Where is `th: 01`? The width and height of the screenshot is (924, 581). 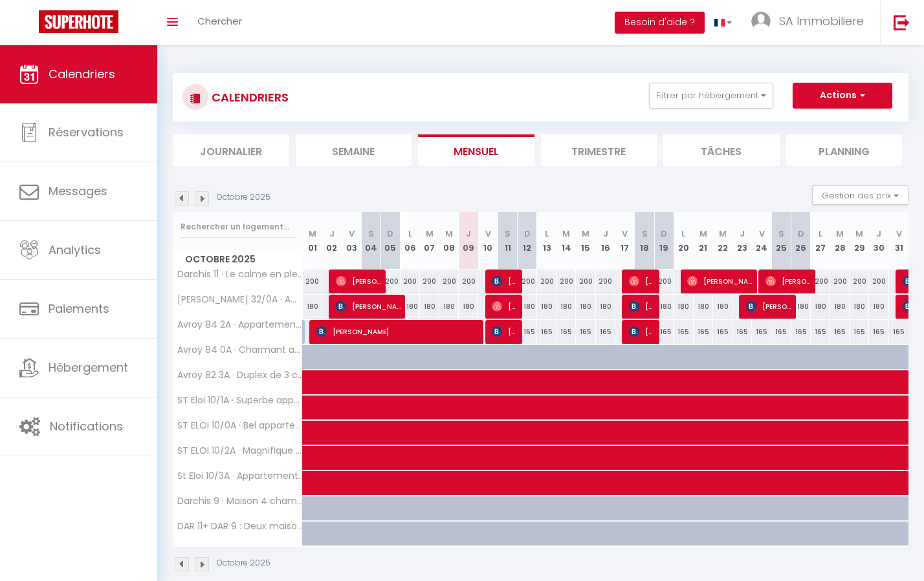
th: 01 is located at coordinates (312, 240).